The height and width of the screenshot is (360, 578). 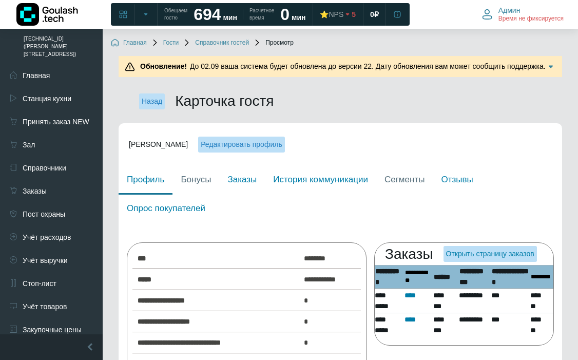 I want to click on span: До 02.09 ваша система будет обновлена до версии 22. Дату обновления вам может сообщить поддержка...., so click(x=342, y=71).